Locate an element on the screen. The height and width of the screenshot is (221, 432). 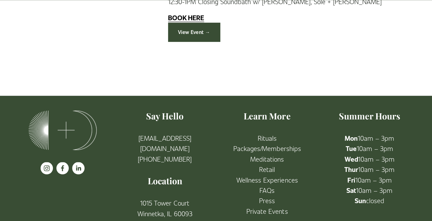
p: R is located at coordinates (267, 175).